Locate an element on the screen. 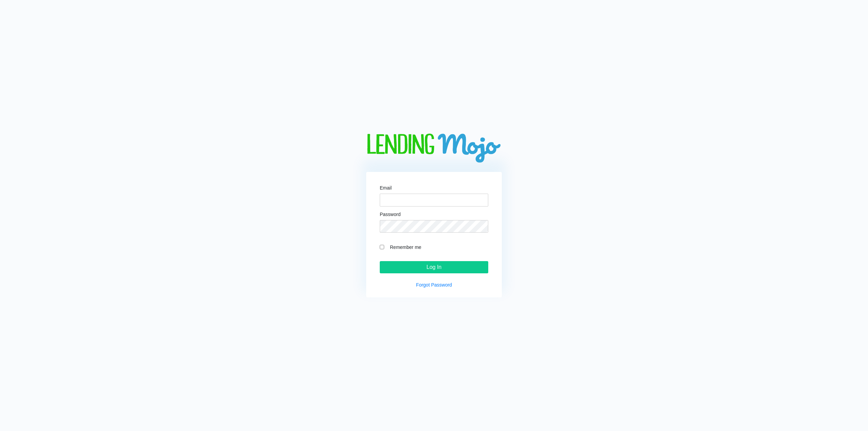 This screenshot has height=431, width=868. a: Forgot Password is located at coordinates (434, 285).